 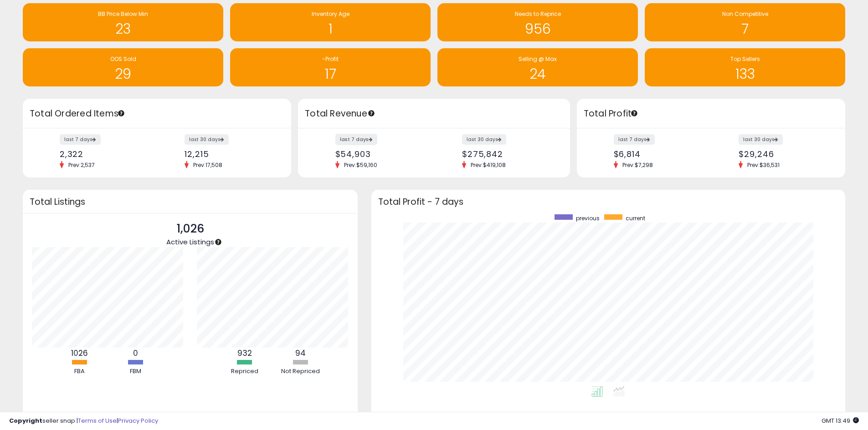 I want to click on a: Privacy Policy, so click(x=138, y=421).